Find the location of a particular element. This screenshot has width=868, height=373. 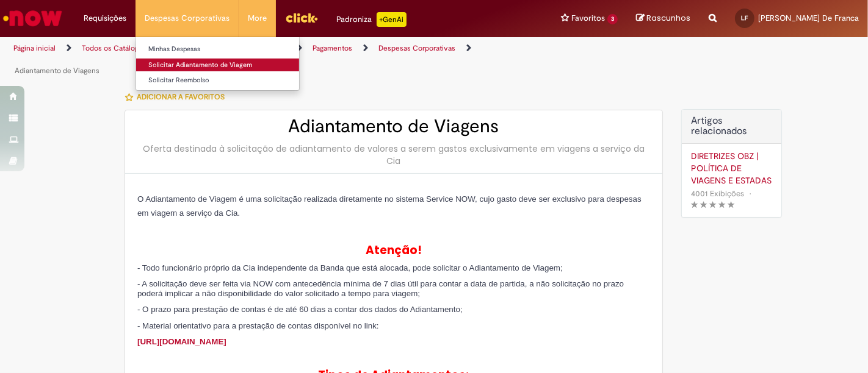

span: 3 is located at coordinates (612, 19).